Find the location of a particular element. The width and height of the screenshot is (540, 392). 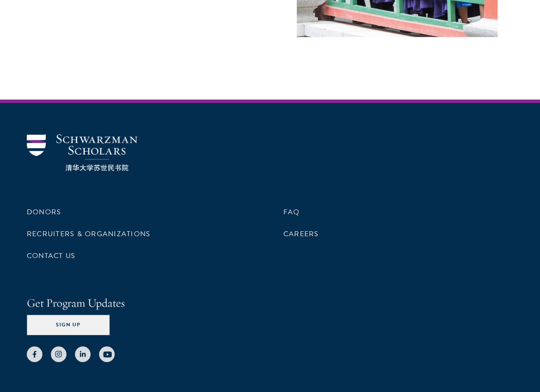

a: Recruiters & Organizations is located at coordinates (89, 234).